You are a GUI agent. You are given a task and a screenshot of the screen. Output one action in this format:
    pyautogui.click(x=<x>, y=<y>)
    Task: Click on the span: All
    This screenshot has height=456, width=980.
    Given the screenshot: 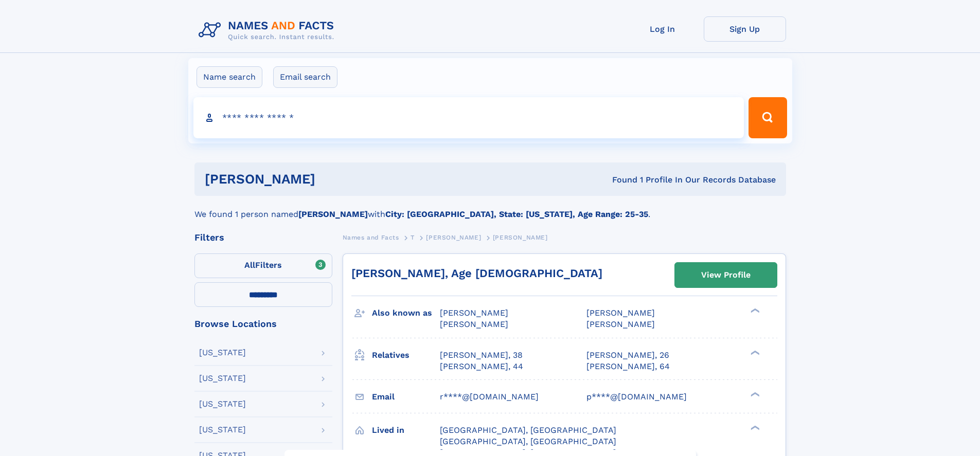 What is the action you would take?
    pyautogui.click(x=249, y=265)
    